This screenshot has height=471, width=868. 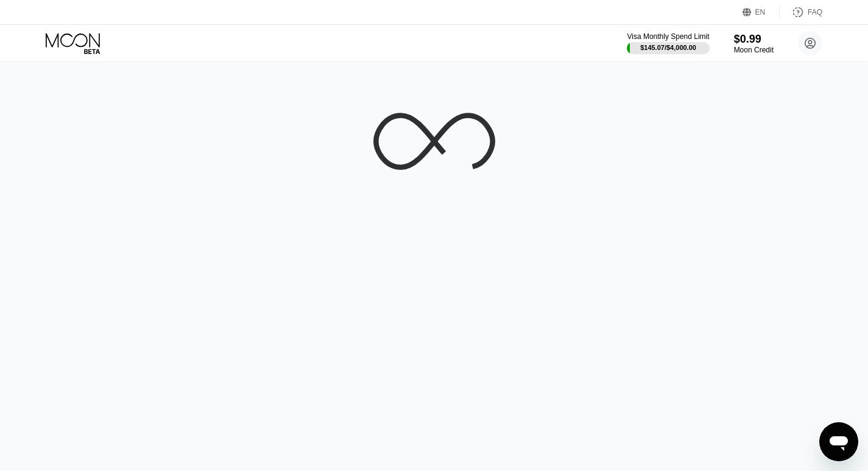 I want to click on div: Moon Credit, so click(x=754, y=50).